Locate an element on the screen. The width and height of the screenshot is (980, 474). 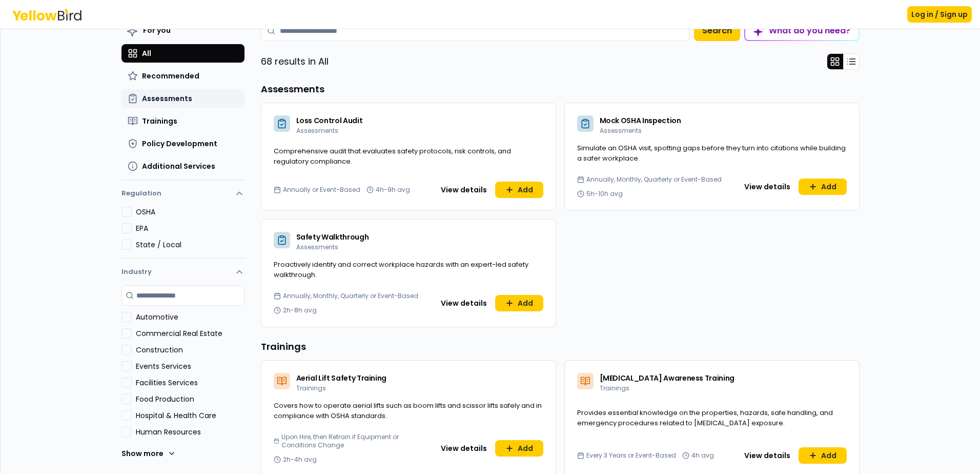
span: Covers how to operate aerial lifts such as boom lifts and scissor lifts safely and in compliance ... is located at coordinates (407, 410).